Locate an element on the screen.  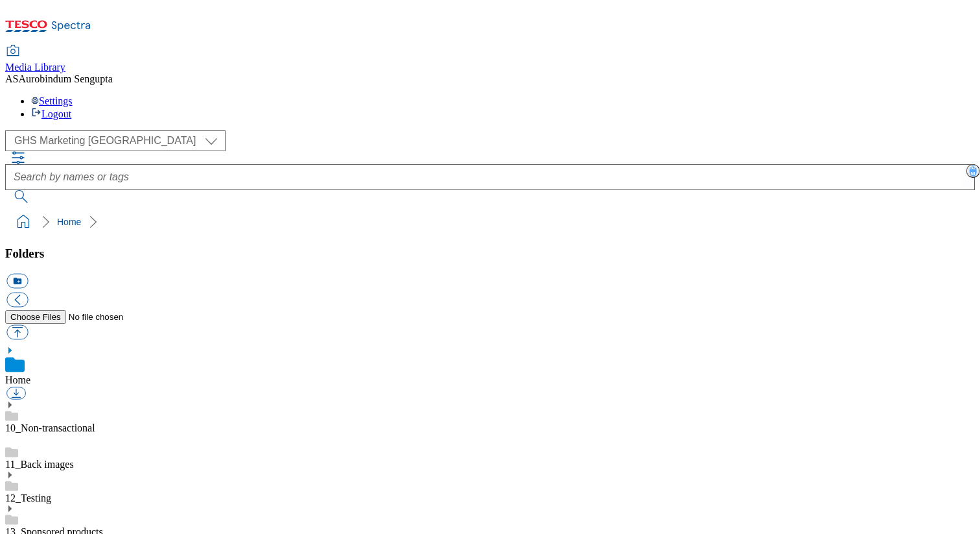
a: Logout is located at coordinates (51, 114).